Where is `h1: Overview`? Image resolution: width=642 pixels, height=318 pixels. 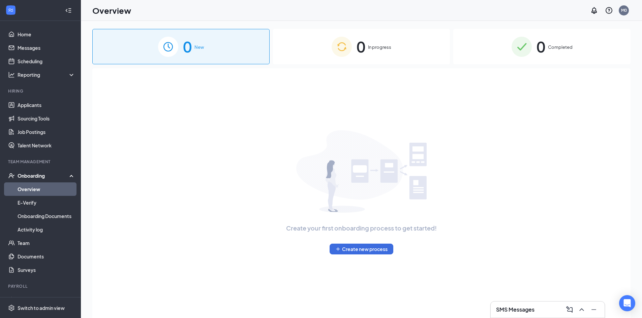
h1: Overview is located at coordinates (112, 10).